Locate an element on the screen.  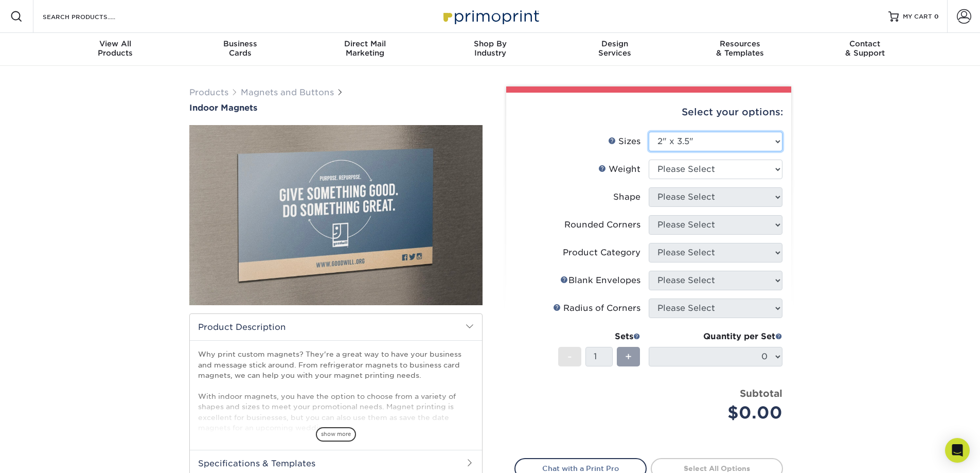
span: Contact is located at coordinates (865, 44).